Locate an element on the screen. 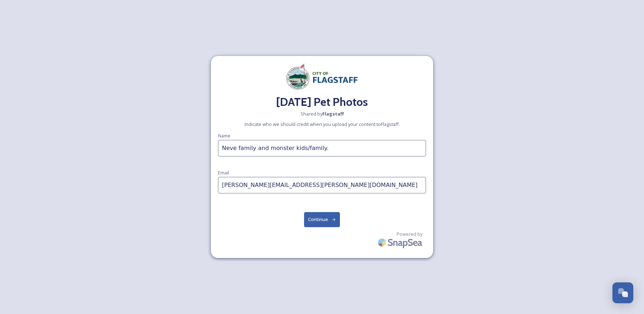 The image size is (644, 314). span: Name is located at coordinates (225, 136).